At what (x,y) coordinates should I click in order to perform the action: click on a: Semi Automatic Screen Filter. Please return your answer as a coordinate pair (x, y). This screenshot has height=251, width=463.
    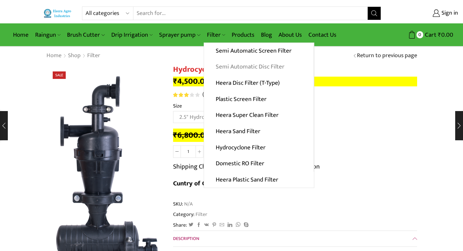
    Looking at the image, I should click on (258, 51).